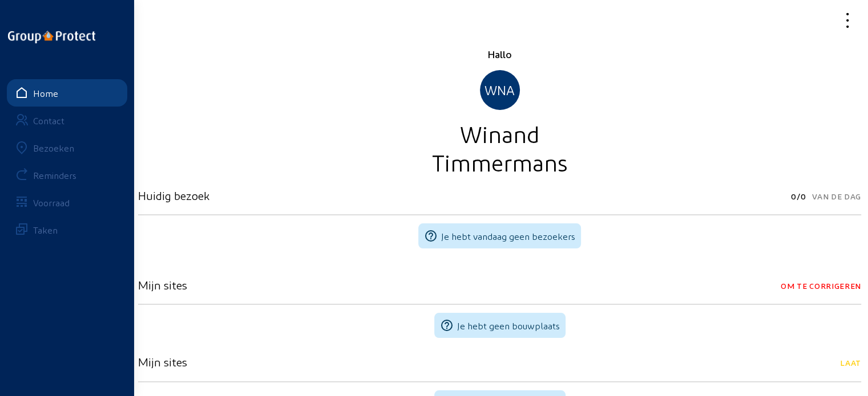  Describe the element at coordinates (46, 93) in the screenshot. I see `div: Home` at that location.